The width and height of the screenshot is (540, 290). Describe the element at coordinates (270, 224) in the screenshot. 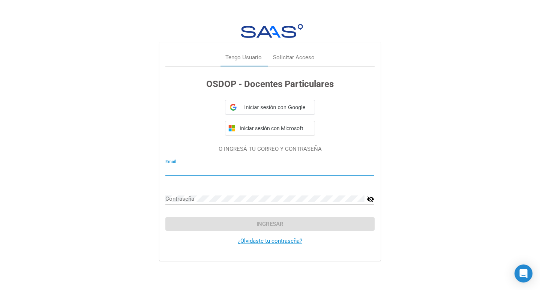

I see `span: Ingresar` at that location.